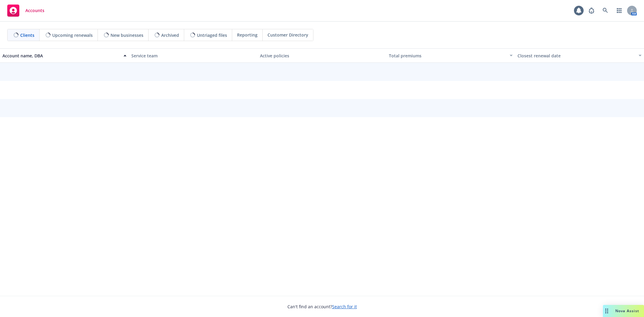 This screenshot has width=644, height=317. Describe the element at coordinates (287, 35) in the screenshot. I see `span: Customer Directory` at that location.